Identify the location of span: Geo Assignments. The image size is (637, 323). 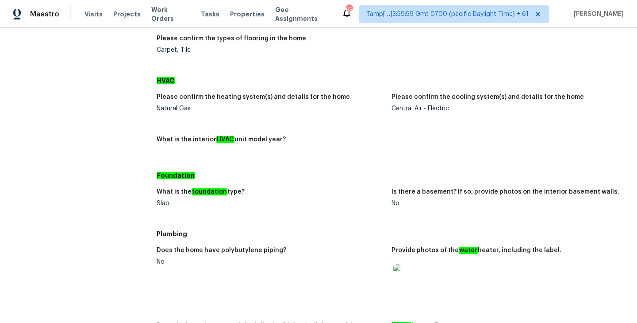
(303, 14).